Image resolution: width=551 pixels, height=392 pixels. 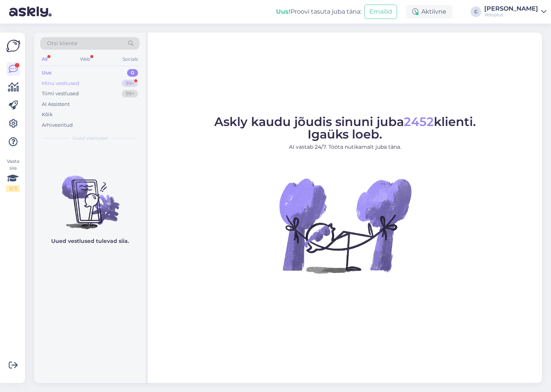 I want to click on p: Uued vestlused tulevad siia., so click(x=90, y=241).